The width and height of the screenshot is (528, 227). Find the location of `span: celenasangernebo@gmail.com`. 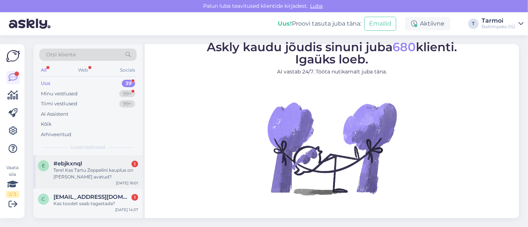

span: celenasangernebo@gmail.com is located at coordinates (92, 197).